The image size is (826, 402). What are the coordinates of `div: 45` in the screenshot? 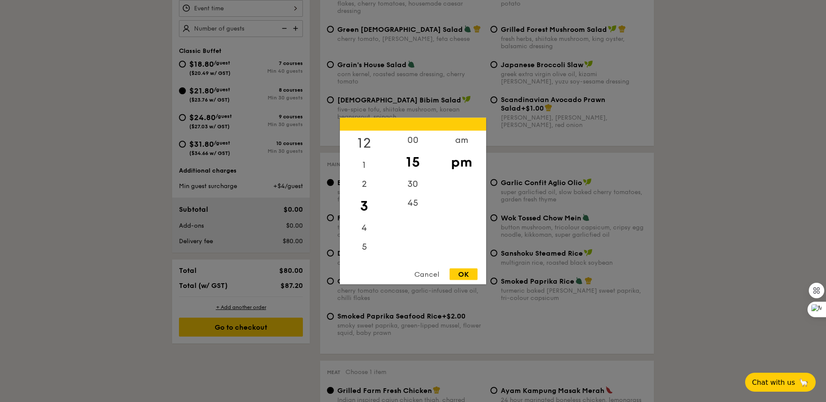 It's located at (413, 203).